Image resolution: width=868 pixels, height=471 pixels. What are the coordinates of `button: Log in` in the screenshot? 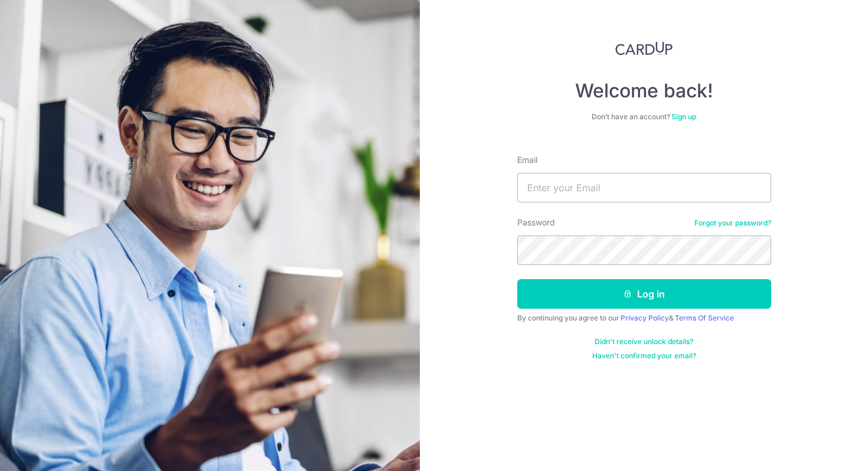 It's located at (644, 294).